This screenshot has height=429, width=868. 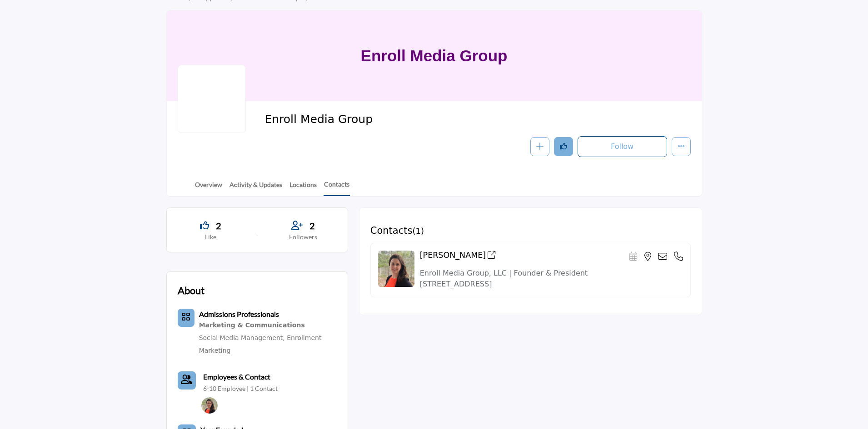 I want to click on a: Activity & Updates, so click(x=255, y=188).